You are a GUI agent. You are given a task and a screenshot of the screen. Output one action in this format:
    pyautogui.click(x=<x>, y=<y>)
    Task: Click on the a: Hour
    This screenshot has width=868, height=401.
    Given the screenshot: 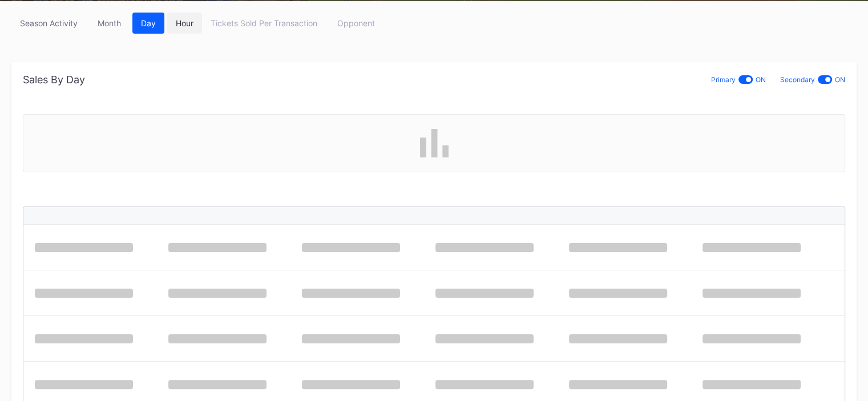 What is the action you would take?
    pyautogui.click(x=184, y=23)
    